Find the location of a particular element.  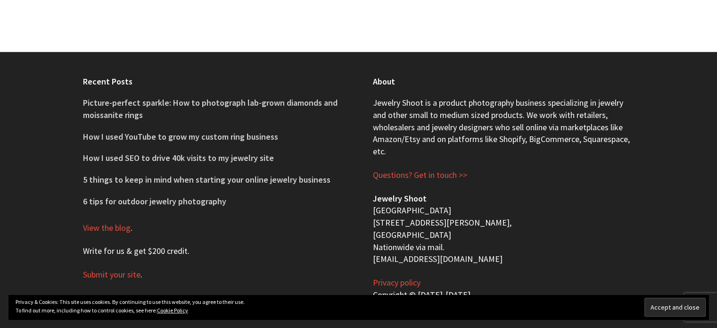

a: 5 things to keep in mind when starting your online jewelry business is located at coordinates (206, 179).